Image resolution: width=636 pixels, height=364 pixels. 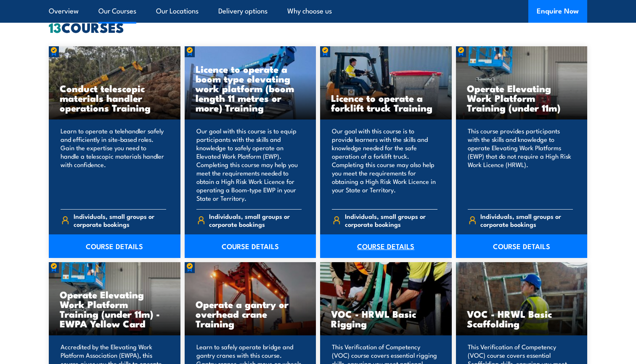 I want to click on h3: Operate Elevating Work Platform Training (under 11m), so click(x=522, y=97).